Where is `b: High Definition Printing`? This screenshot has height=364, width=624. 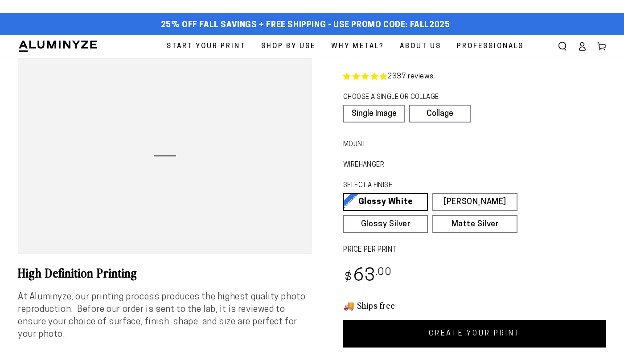
b: High Definition Printing is located at coordinates (78, 272).